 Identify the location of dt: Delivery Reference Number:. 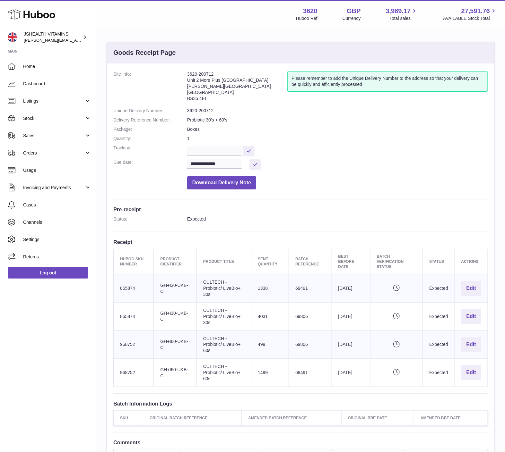
(150, 120).